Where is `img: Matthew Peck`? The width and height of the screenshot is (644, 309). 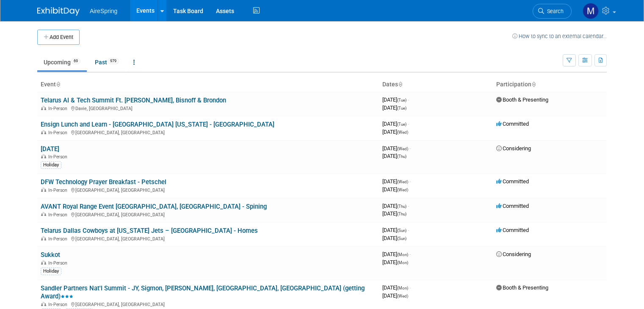
img: Matthew Peck is located at coordinates (591, 11).